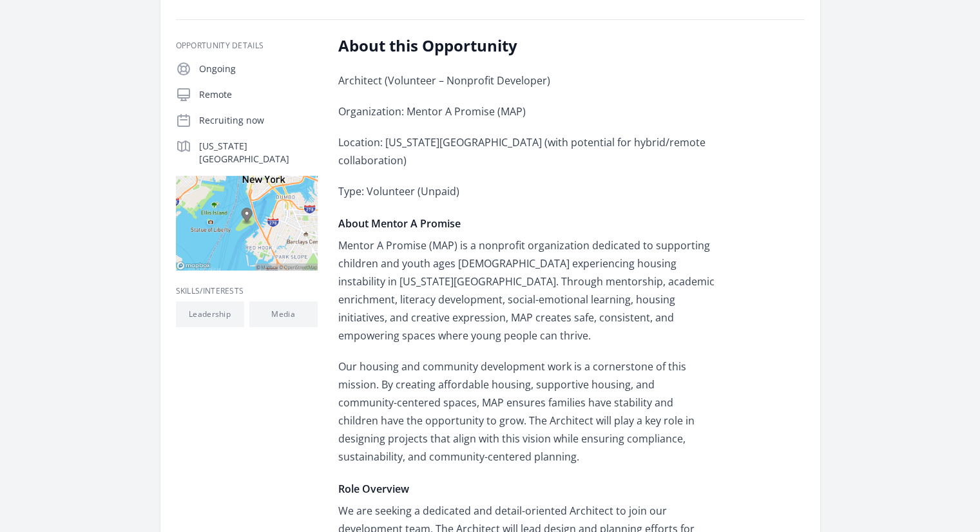 The height and width of the screenshot is (532, 980). What do you see at coordinates (526, 46) in the screenshot?
I see `h2: About this Opportunity` at bounding box center [526, 46].